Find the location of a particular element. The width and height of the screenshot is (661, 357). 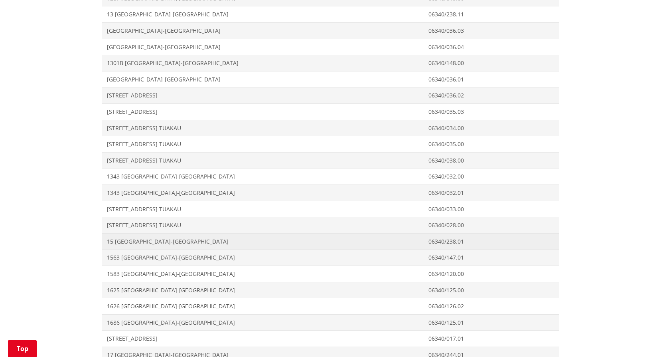

span: 06340/017.01 is located at coordinates (491, 338).